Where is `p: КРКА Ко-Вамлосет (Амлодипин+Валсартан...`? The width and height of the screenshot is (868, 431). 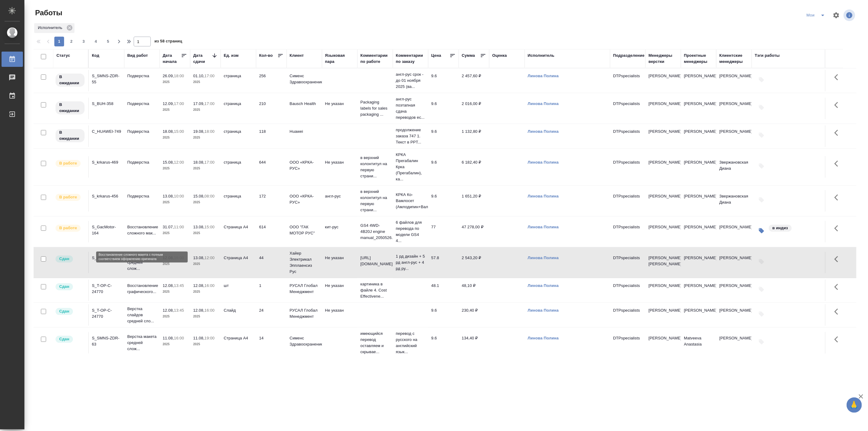 p: КРКА Ко-Вамлосет (Амлодипин+Валсартан... is located at coordinates (410, 201).